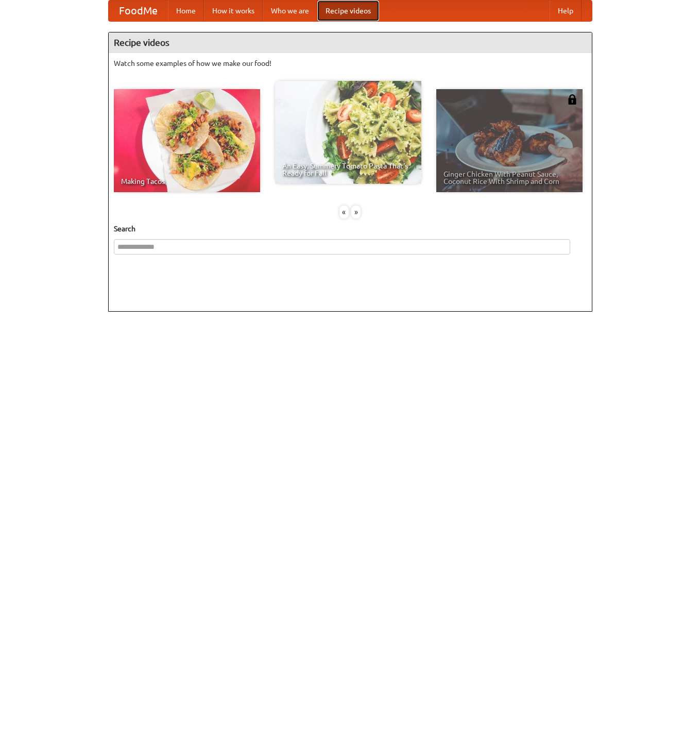 This screenshot has width=700, height=729. I want to click on a: Making Tacos, so click(187, 141).